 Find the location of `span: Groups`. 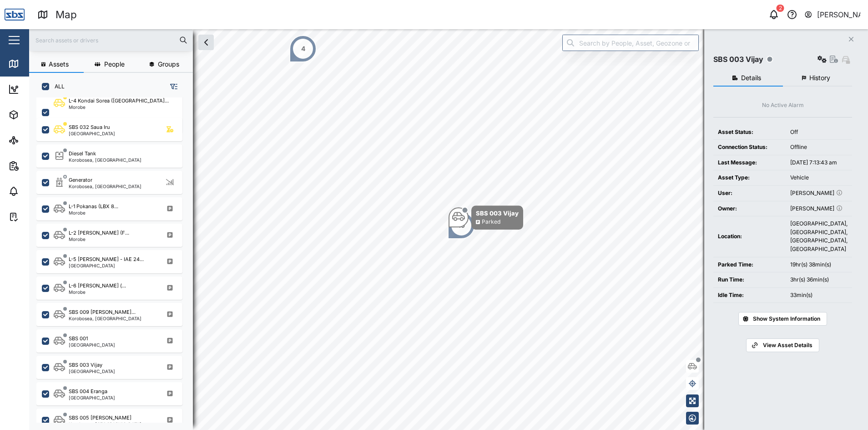

span: Groups is located at coordinates (168, 64).